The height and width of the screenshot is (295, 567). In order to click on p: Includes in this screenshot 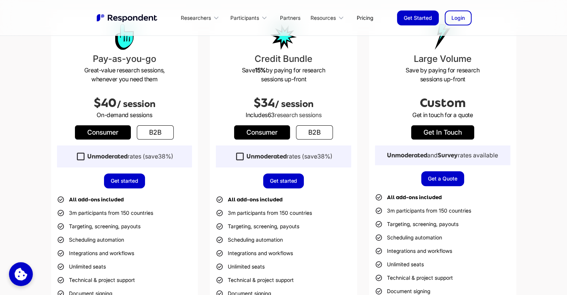, I will do `click(283, 115)`.